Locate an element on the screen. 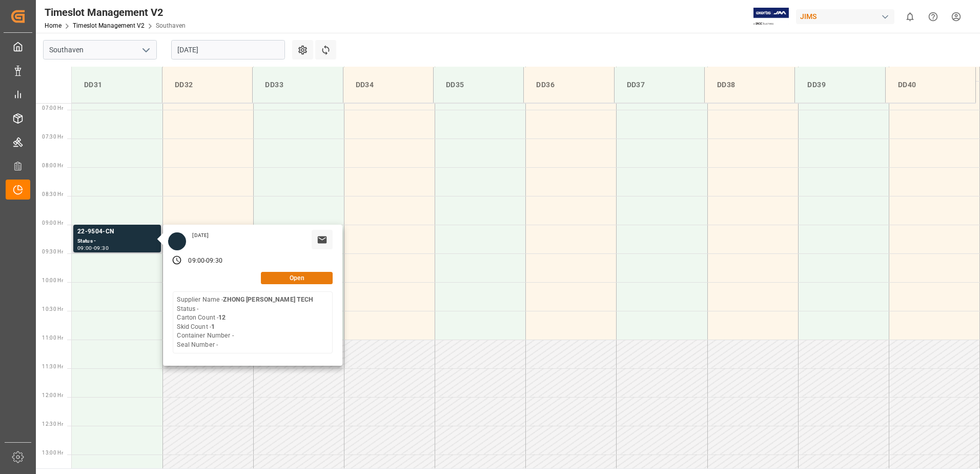  span: 09:30 Hr is located at coordinates (52, 251).